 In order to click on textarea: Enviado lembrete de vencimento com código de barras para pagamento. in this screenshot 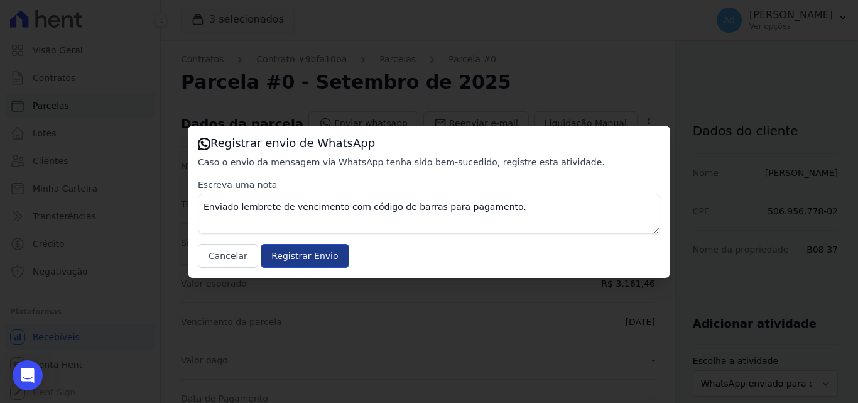, I will do `click(429, 214)`.